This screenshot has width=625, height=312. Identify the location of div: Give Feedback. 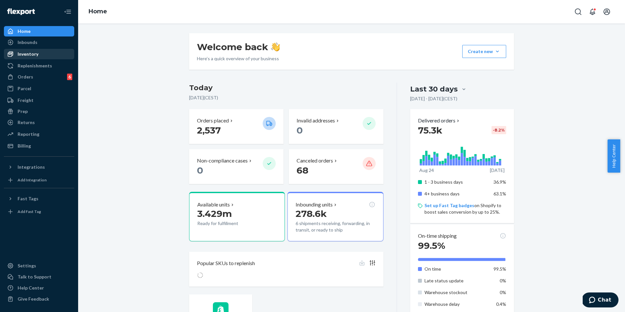
(33, 299).